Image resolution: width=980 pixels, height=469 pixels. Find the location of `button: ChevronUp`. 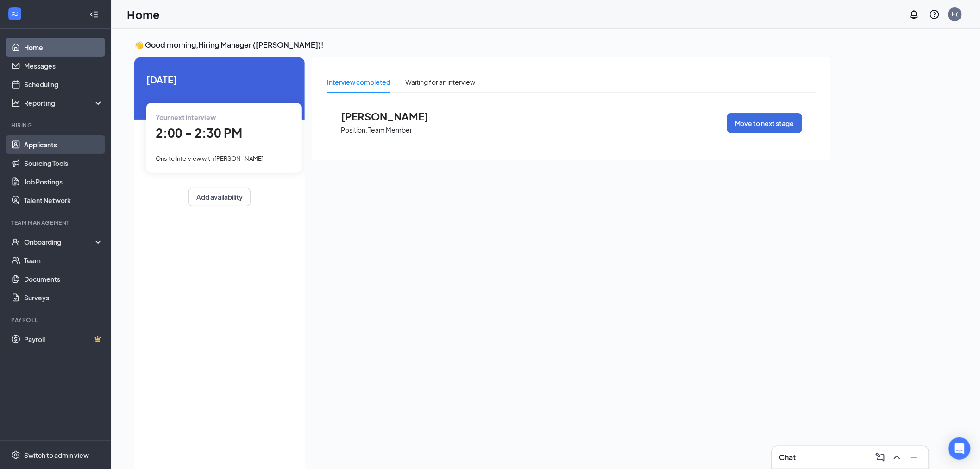

button: ChevronUp is located at coordinates (897, 457).